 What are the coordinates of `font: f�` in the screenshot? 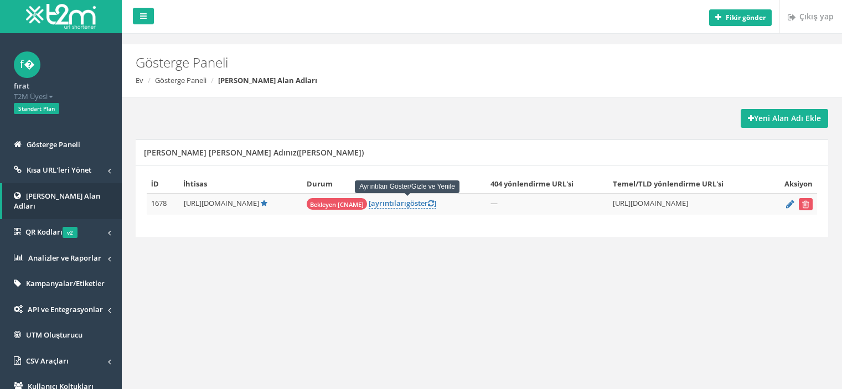 It's located at (27, 64).